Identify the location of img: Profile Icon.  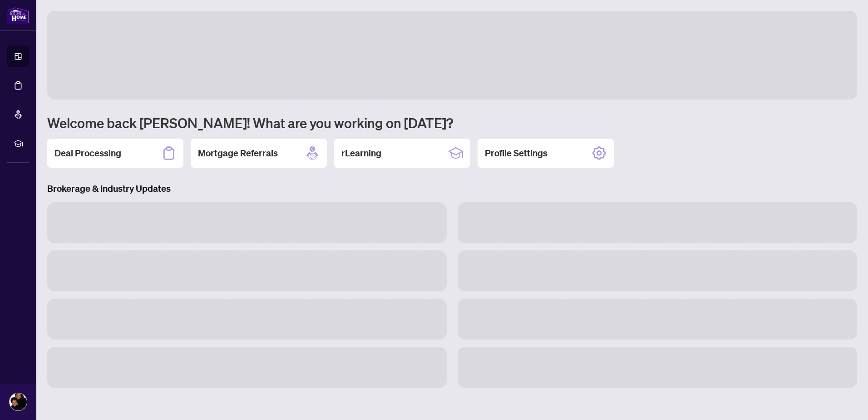
(18, 402).